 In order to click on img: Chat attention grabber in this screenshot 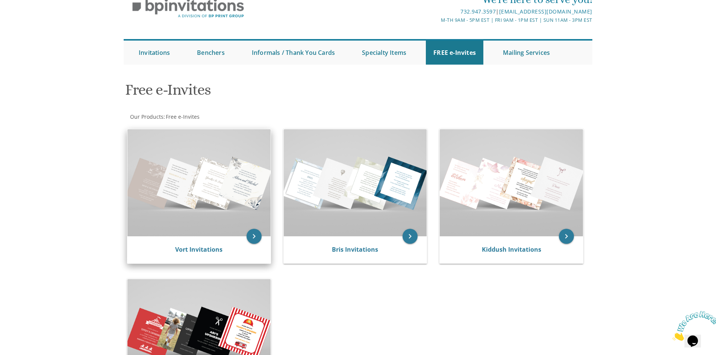, I will do `click(26, 18)`.